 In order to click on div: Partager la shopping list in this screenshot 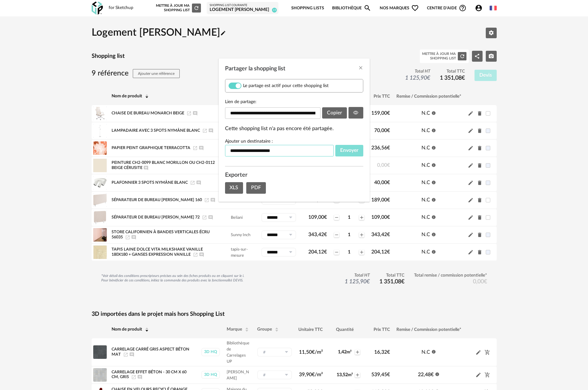, I will do `click(294, 130)`.